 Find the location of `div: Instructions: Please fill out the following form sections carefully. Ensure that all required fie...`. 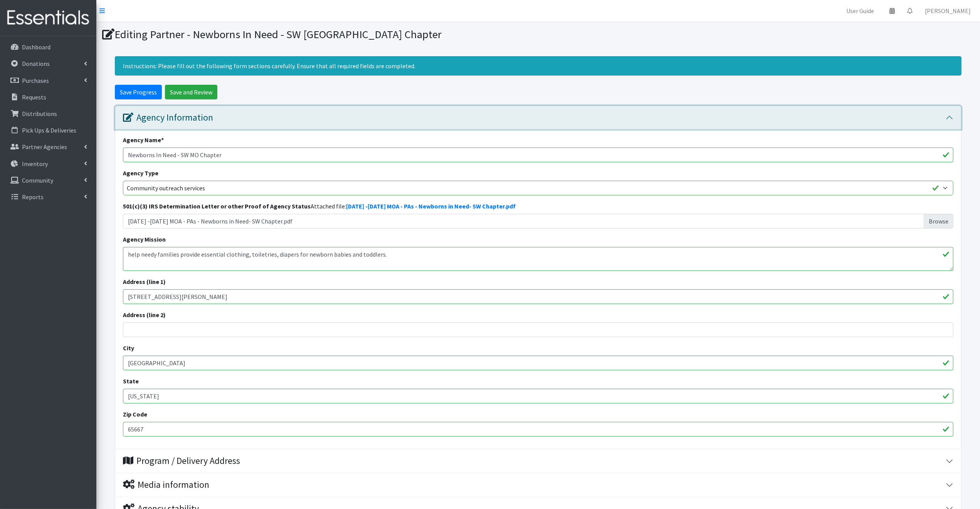

div: Instructions: Please fill out the following form sections carefully. Ensure that all required fie... is located at coordinates (539, 66).